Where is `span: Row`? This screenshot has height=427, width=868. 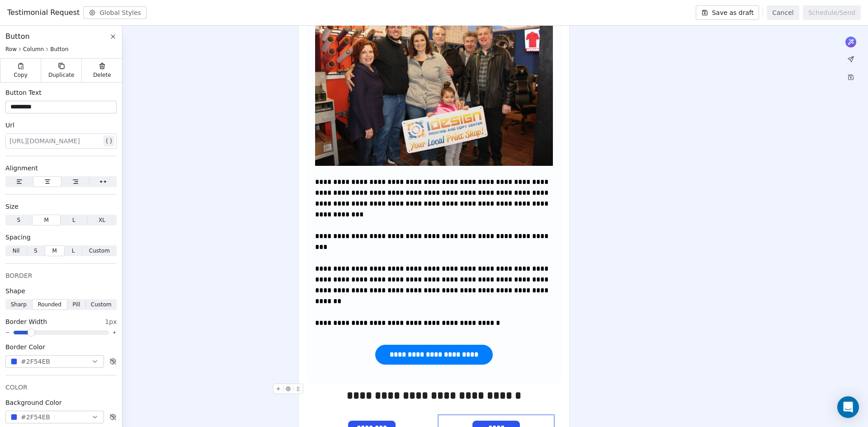 span: Row is located at coordinates (11, 49).